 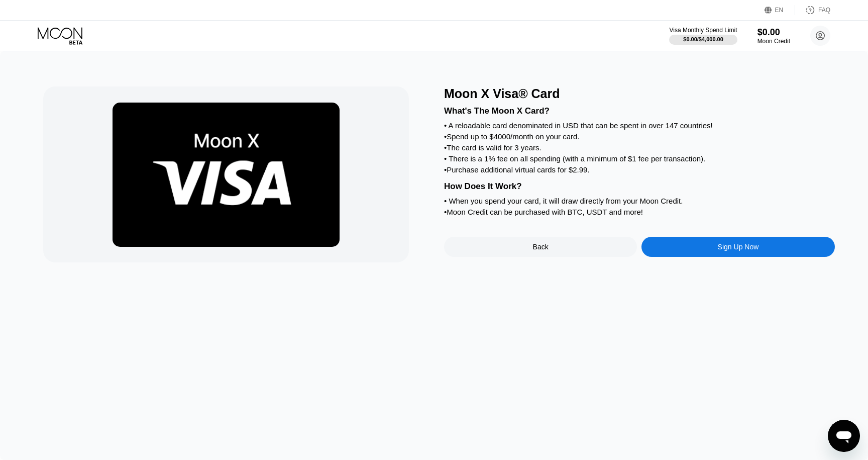 I want to click on div: Visa Monthly Spend Limit$0.00/$4,000.00, so click(x=703, y=35).